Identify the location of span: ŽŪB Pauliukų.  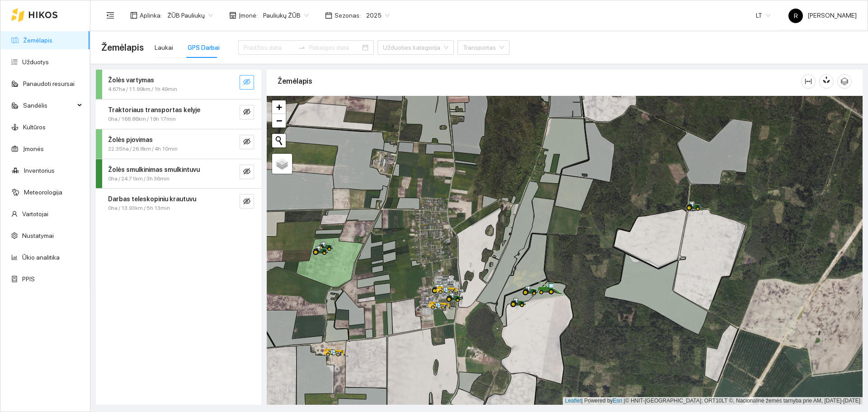
(190, 16).